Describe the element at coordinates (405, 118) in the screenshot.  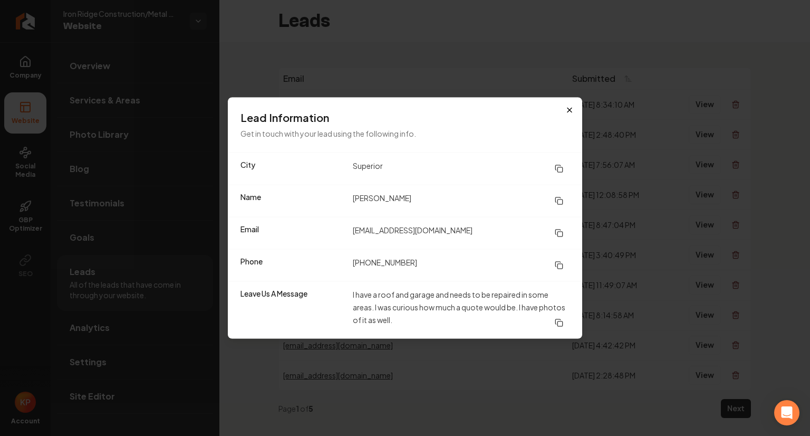
I see `h3: Lead Information` at that location.